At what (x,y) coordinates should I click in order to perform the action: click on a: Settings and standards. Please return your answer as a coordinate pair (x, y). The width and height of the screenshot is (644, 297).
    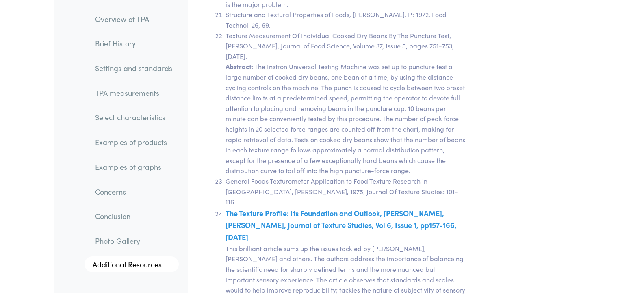
    Looking at the image, I should click on (134, 68).